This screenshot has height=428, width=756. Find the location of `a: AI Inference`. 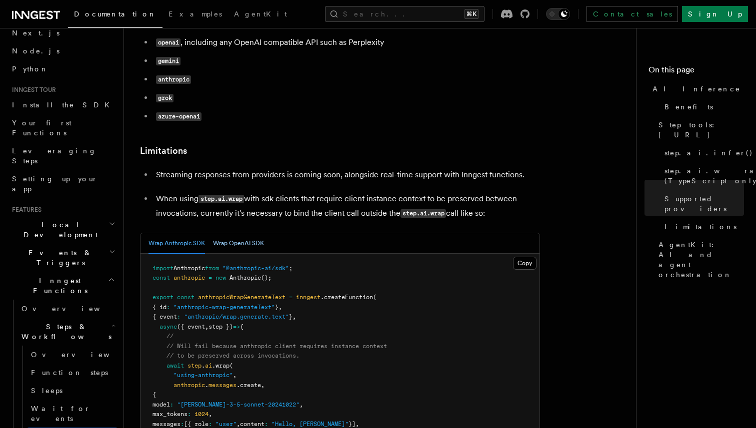

a: AI Inference is located at coordinates (696, 89).